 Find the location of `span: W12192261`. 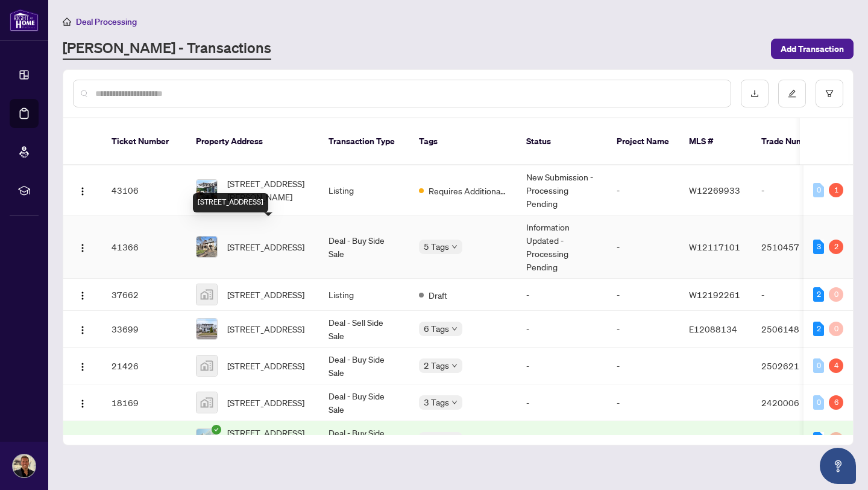

span: W12192261 is located at coordinates (714, 294).